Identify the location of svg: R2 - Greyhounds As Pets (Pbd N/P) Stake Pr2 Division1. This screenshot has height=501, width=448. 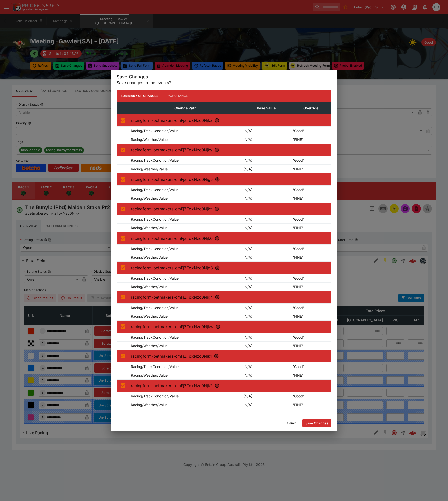
(217, 150).